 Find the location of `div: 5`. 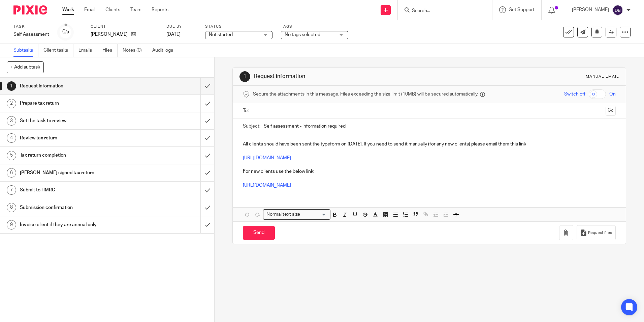

div: 5 is located at coordinates (11, 155).